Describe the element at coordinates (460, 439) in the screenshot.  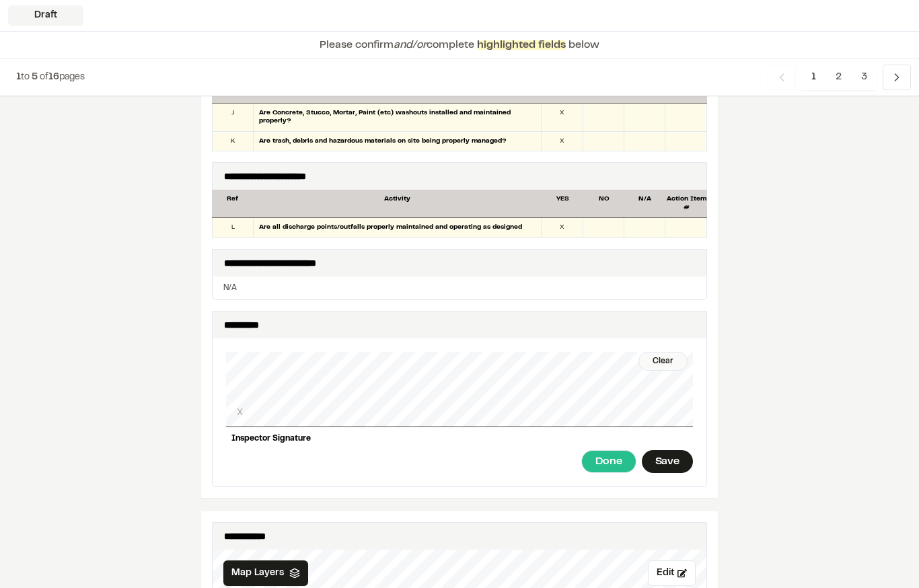
I see `div: Inspector Signature` at that location.